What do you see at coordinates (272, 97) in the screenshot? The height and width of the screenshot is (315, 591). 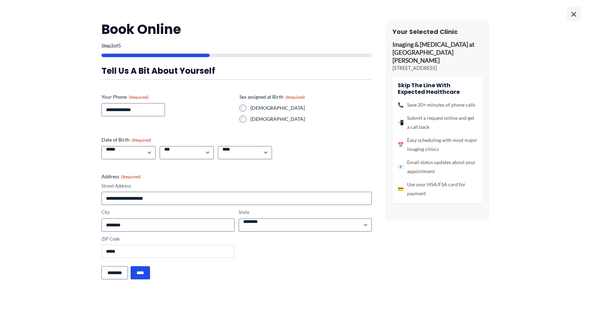 I see `legend: Sex assigned at Birth` at bounding box center [272, 97].